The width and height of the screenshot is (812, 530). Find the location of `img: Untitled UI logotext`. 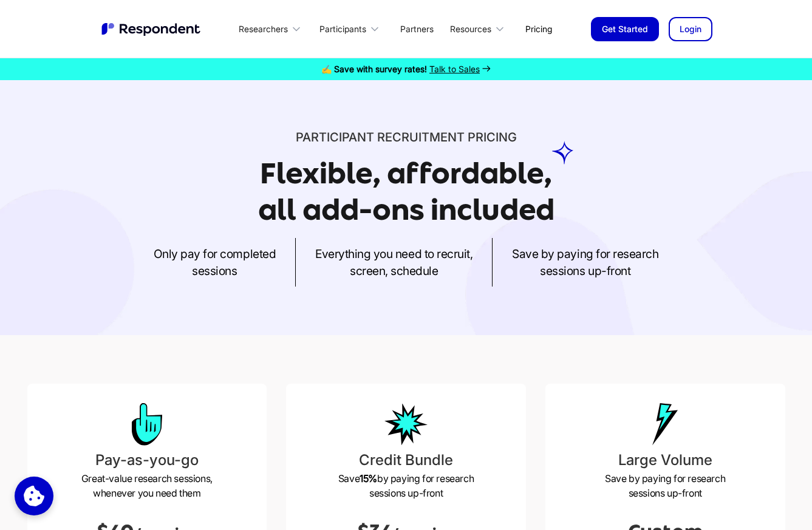

img: Untitled UI logotext is located at coordinates (152, 29).